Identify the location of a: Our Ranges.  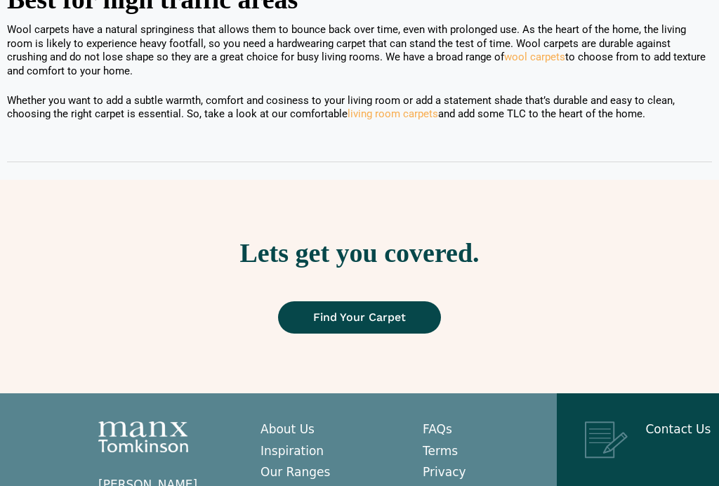
(295, 472).